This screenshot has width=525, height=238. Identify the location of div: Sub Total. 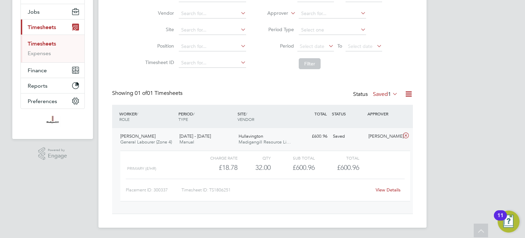
(293, 158).